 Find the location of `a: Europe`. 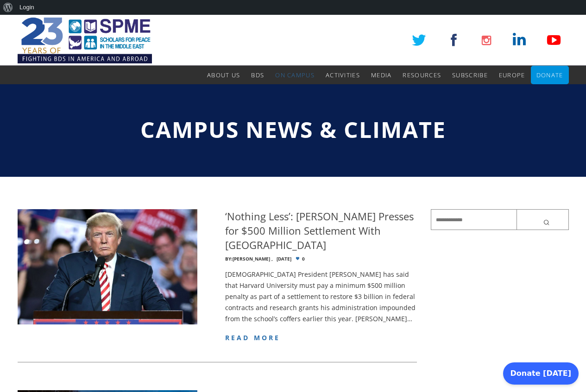

a: Europe is located at coordinates (512, 75).